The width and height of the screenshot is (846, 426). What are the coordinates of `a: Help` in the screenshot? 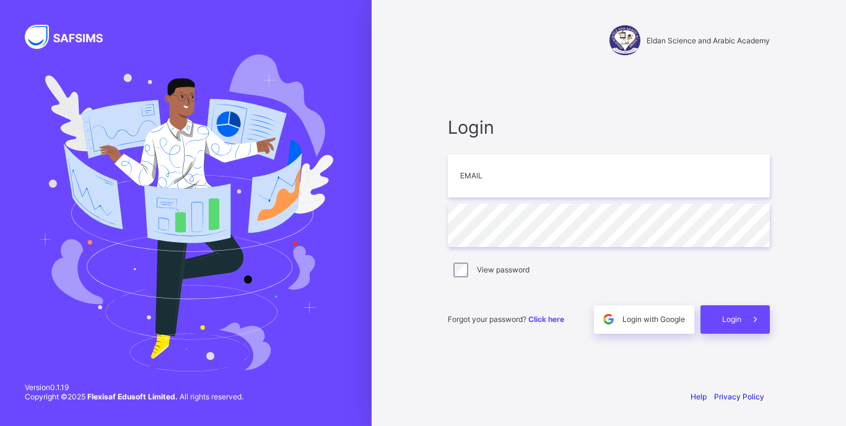 It's located at (699, 397).